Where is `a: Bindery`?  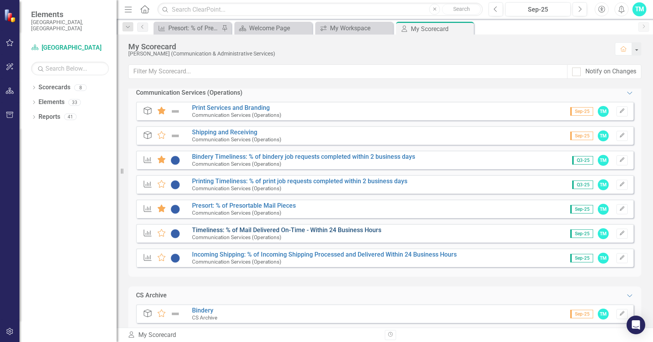 a: Bindery is located at coordinates (202, 310).